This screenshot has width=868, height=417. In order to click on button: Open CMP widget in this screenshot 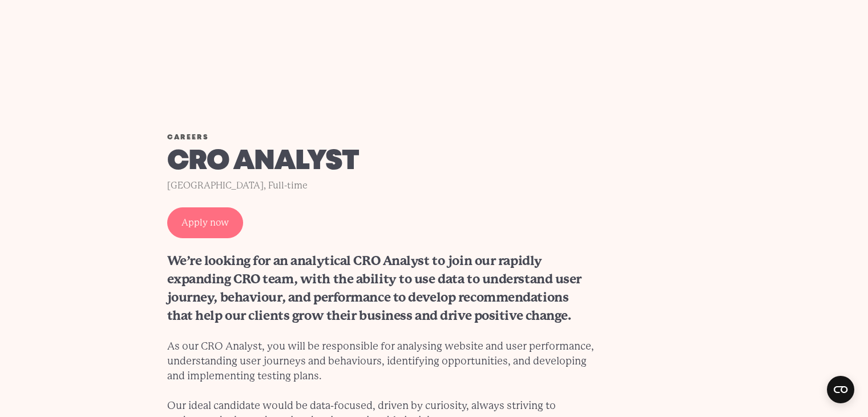, I will do `click(840, 390)`.